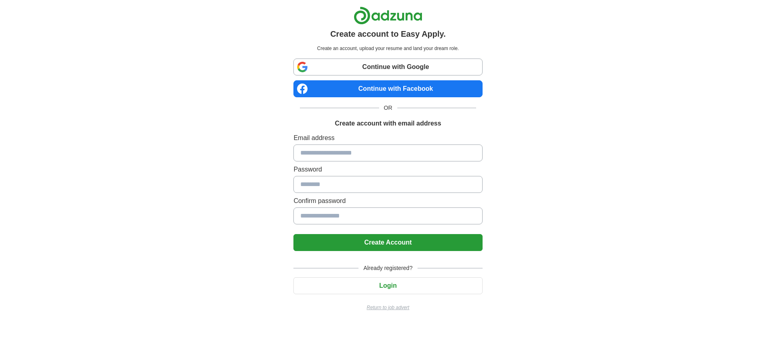  I want to click on h1: Create account to Easy Apply., so click(388, 34).